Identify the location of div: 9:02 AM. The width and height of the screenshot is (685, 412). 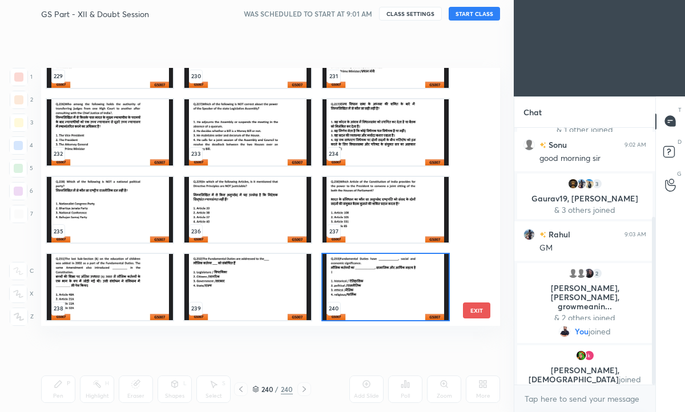
(635, 144).